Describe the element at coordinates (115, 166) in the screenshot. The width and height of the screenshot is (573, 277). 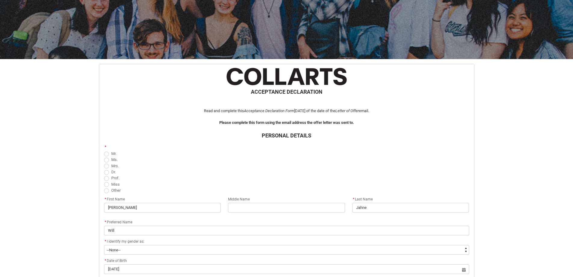
I see `span: Mrs.` at that location.